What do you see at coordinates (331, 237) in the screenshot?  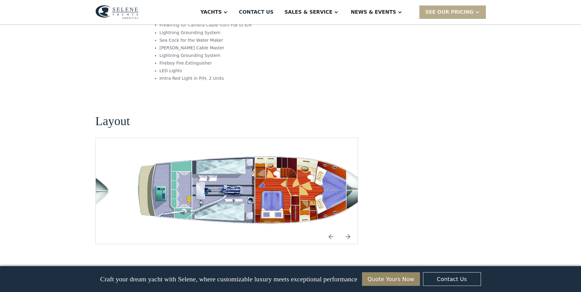 I see `a: Previous slide` at bounding box center [331, 237].